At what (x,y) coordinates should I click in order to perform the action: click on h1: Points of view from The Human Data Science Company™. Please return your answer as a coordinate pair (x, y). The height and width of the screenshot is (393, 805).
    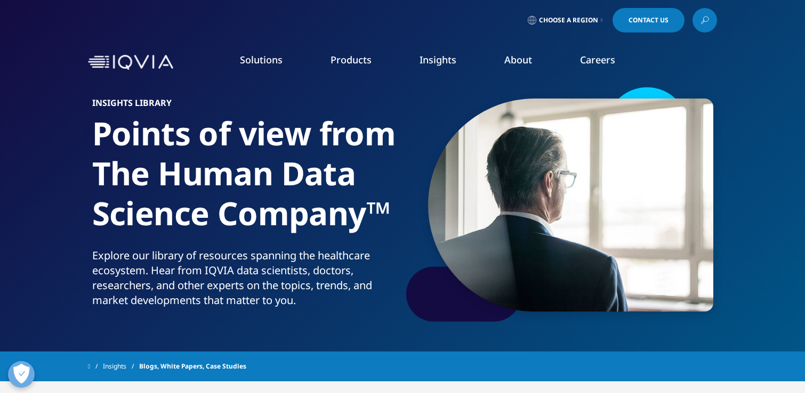
    Looking at the image, I should click on (245, 181).